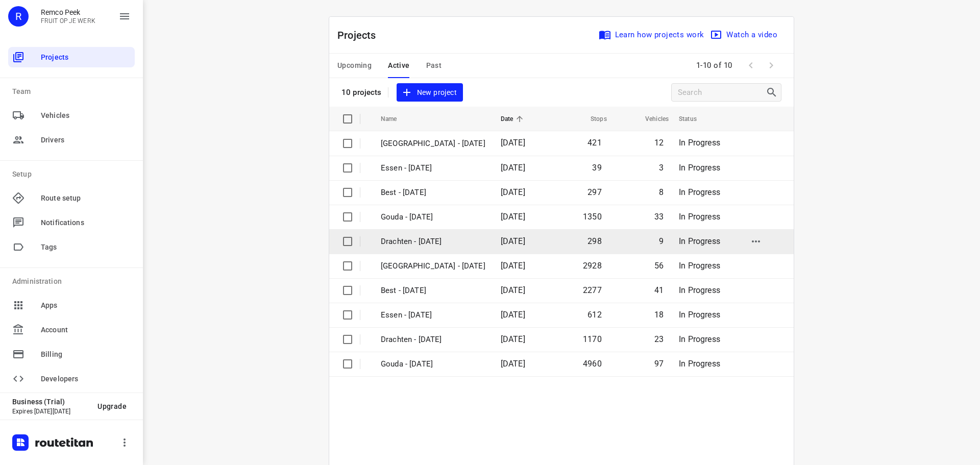 This screenshot has height=465, width=980. What do you see at coordinates (433, 340) in the screenshot?
I see `p: Drachten - Monday` at bounding box center [433, 340].